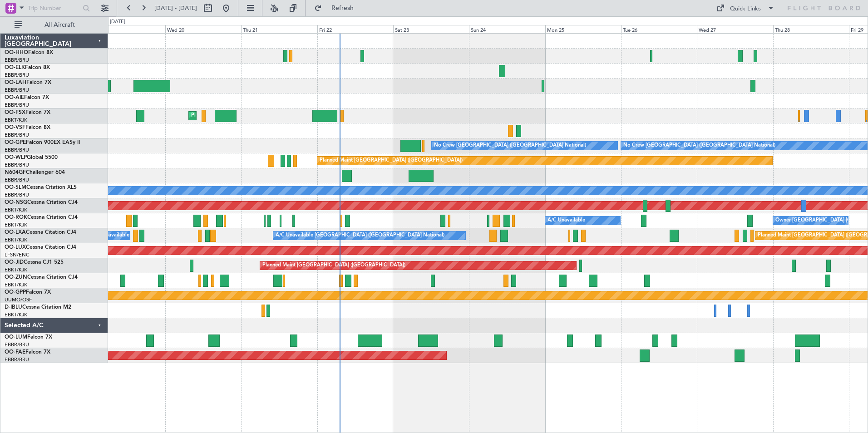 This screenshot has height=433, width=868. Describe the element at coordinates (337, 8) in the screenshot. I see `button: Refresh` at that location.